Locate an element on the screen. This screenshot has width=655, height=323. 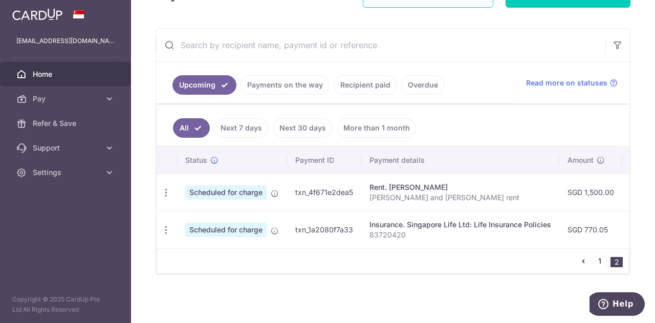
img: CardUp is located at coordinates (37, 14).